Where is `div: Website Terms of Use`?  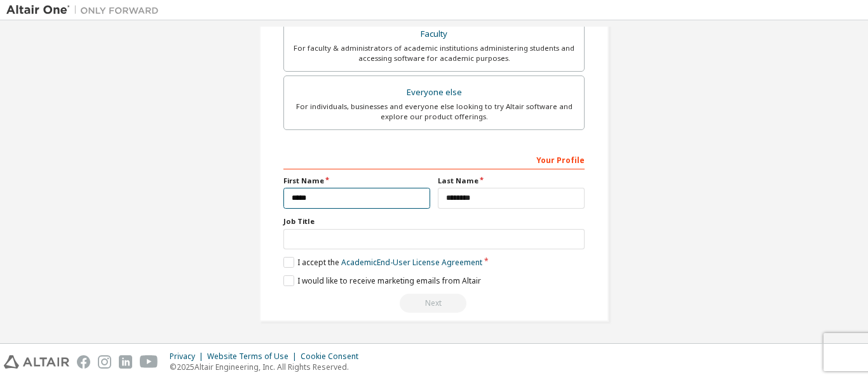
div: Website Terms of Use is located at coordinates (254, 357).